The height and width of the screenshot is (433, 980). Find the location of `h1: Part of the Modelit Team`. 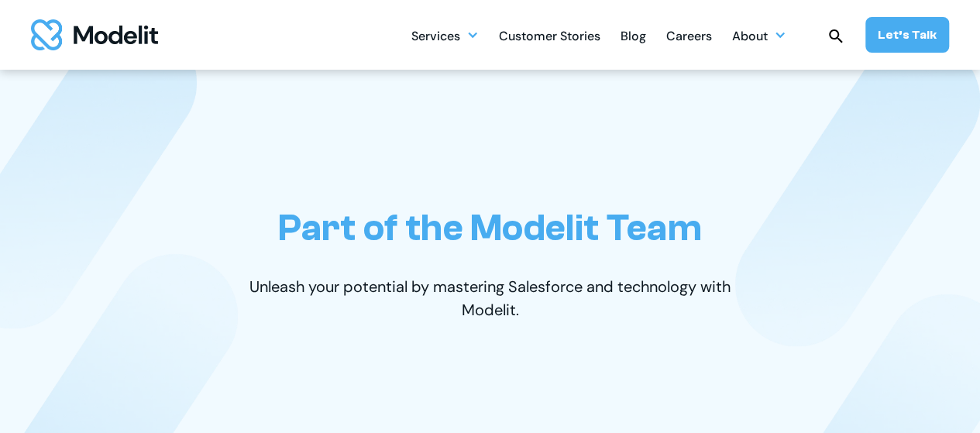

h1: Part of the Modelit Team is located at coordinates (489, 228).